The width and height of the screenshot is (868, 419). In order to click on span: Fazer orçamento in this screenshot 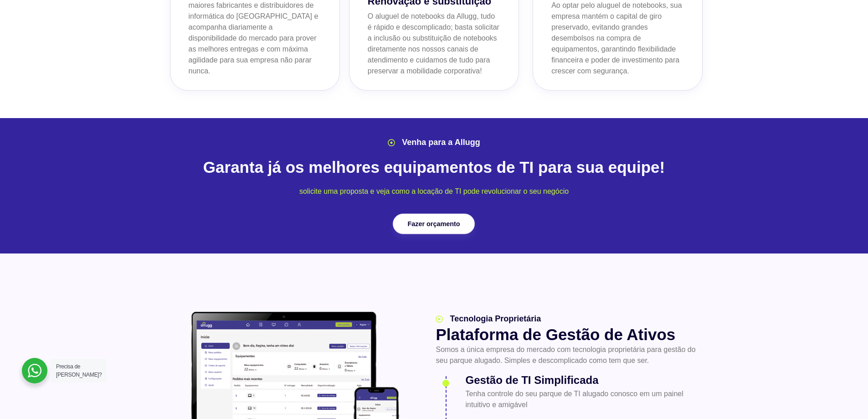, I will do `click(434, 224)`.